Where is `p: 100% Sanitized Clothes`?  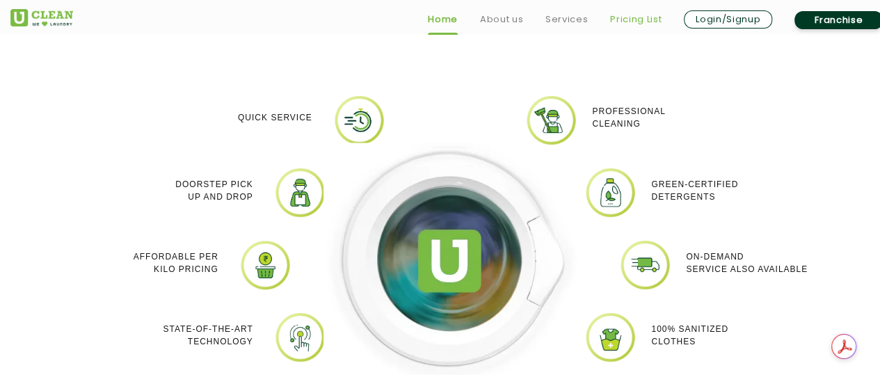 p: 100% Sanitized Clothes is located at coordinates (689, 335).